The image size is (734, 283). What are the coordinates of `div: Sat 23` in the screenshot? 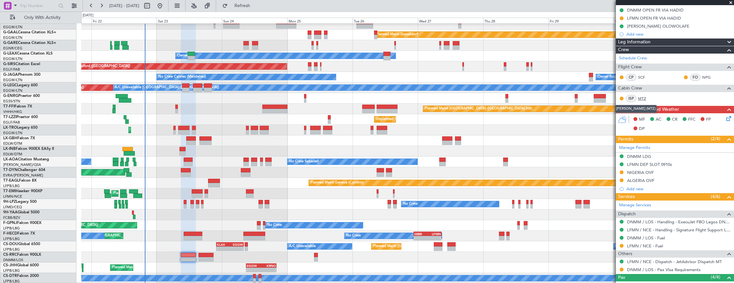 It's located at (189, 21).